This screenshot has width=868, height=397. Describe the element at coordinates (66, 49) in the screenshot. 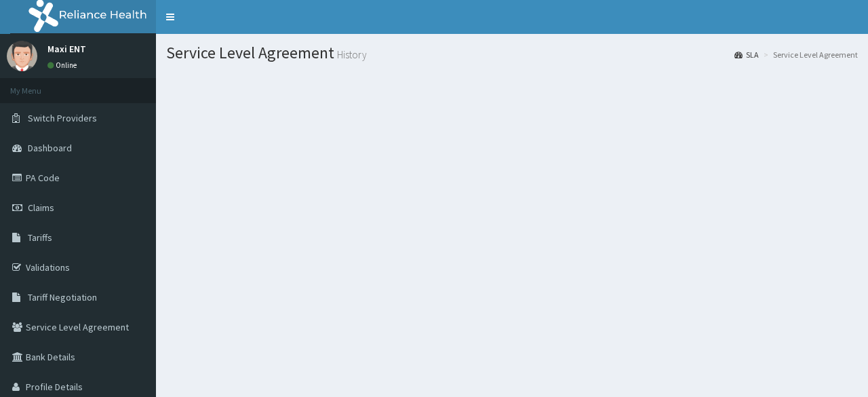

I see `p: Maxi ENT` at that location.